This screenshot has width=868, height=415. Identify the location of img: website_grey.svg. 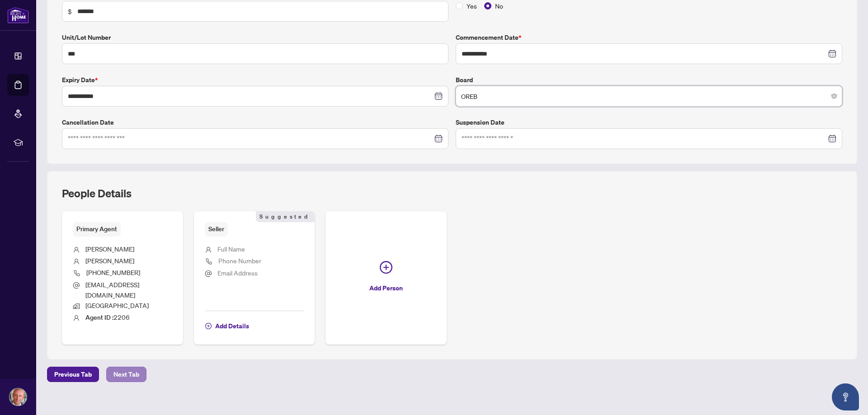
(18, 27).